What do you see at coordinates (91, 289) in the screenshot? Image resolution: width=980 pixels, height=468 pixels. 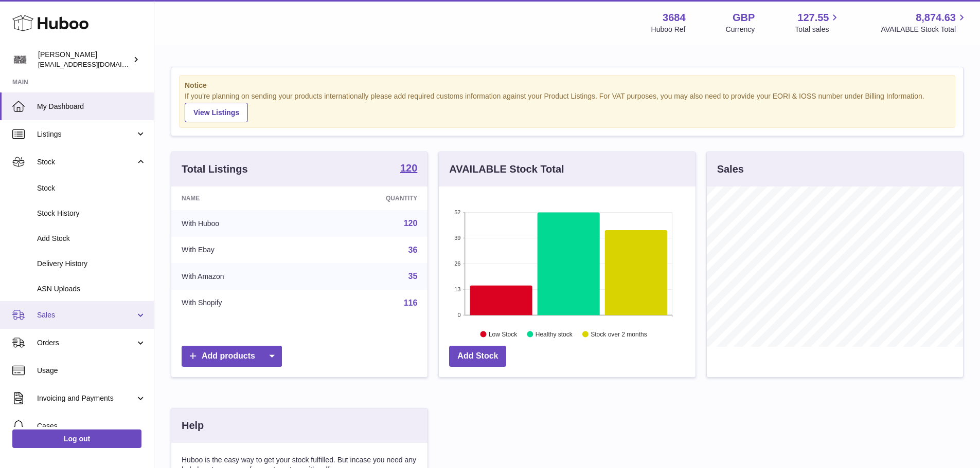 I see `span: ASN Uploads` at bounding box center [91, 289].